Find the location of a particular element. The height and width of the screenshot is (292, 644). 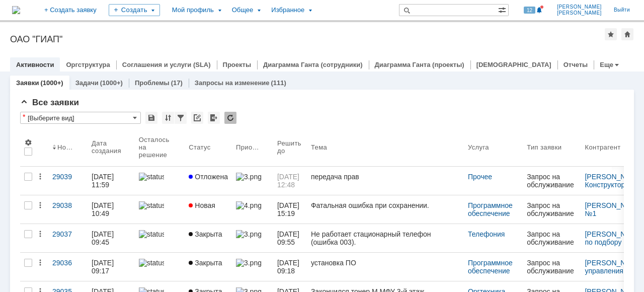

a: Проекты is located at coordinates (237, 65).